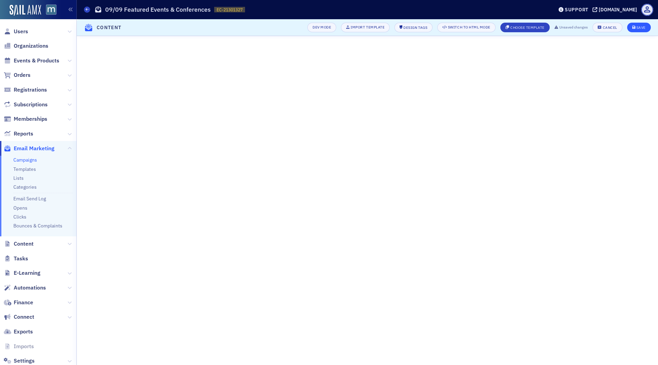 This screenshot has width=658, height=365. Describe the element at coordinates (16, 32) in the screenshot. I see `a: Users` at that location.